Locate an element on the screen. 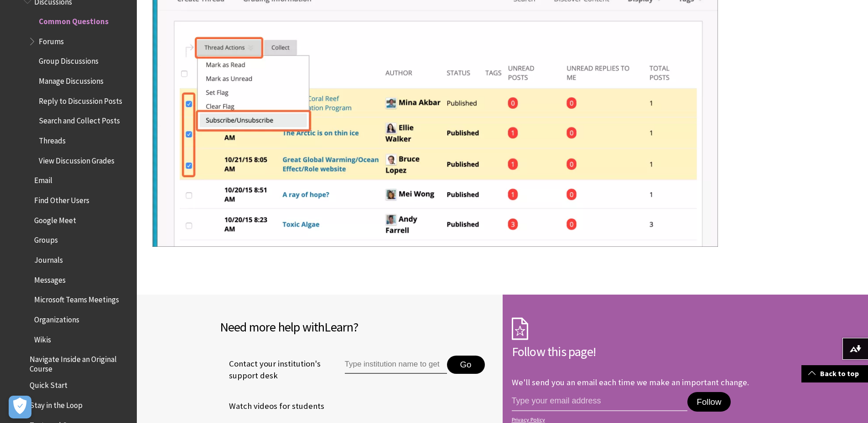  span: Watch videos for students is located at coordinates (271, 406).